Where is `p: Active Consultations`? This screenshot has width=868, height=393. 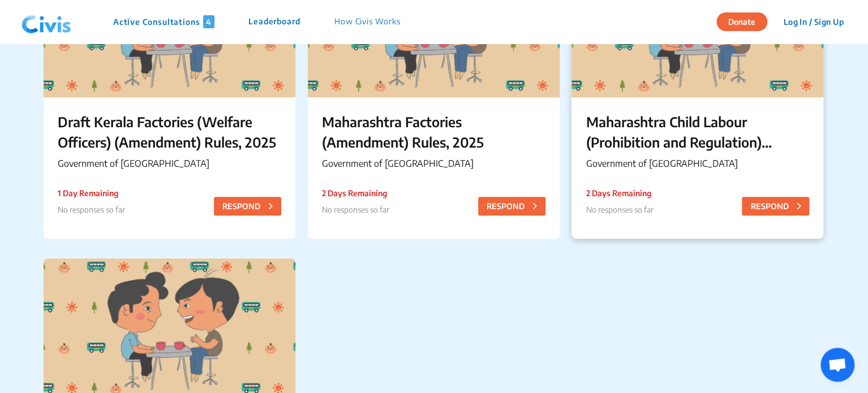 p: Active Consultations is located at coordinates (163, 22).